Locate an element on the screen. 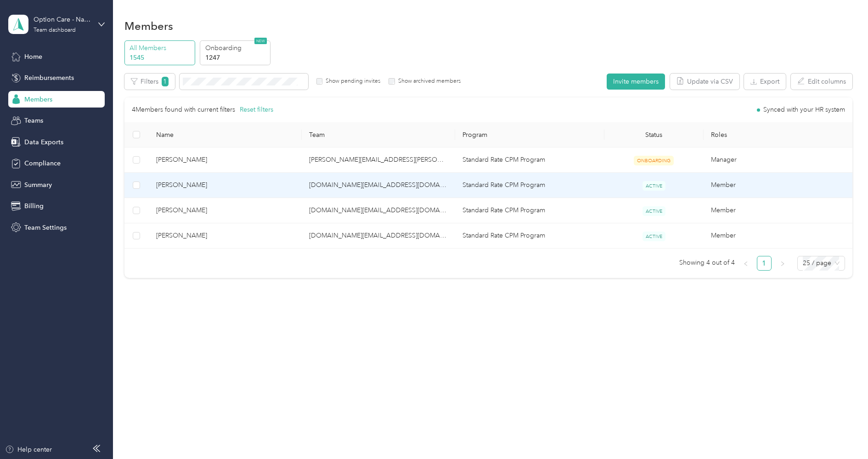  a: 1 is located at coordinates (765, 263).